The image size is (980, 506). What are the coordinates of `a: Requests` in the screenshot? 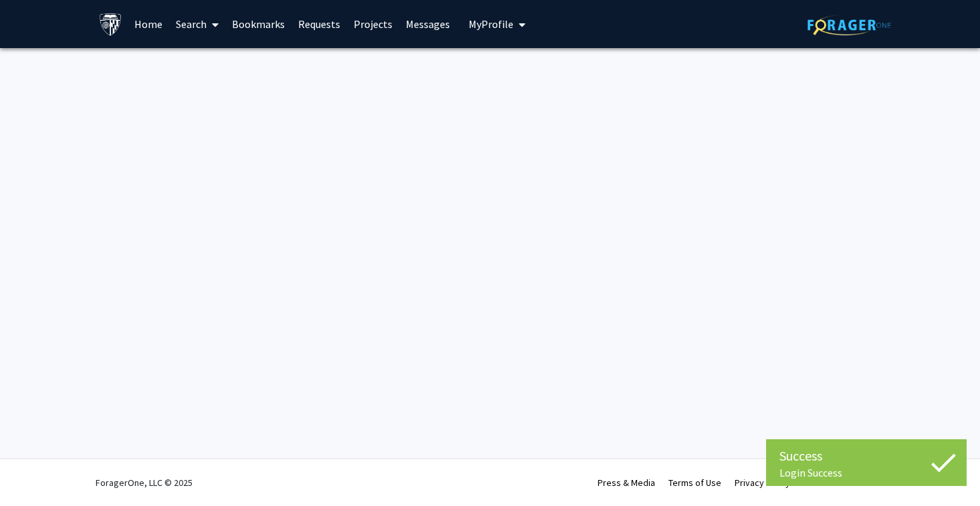 It's located at (319, 24).